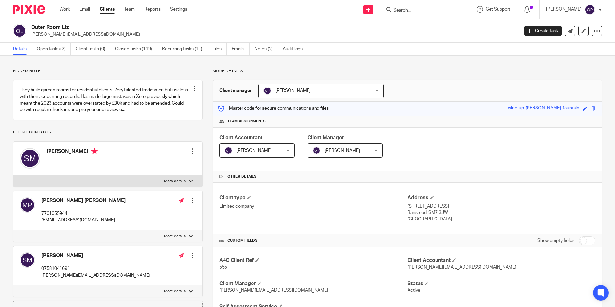 This screenshot has height=307, width=615. I want to click on h4: Client Accountant, so click(501, 260).